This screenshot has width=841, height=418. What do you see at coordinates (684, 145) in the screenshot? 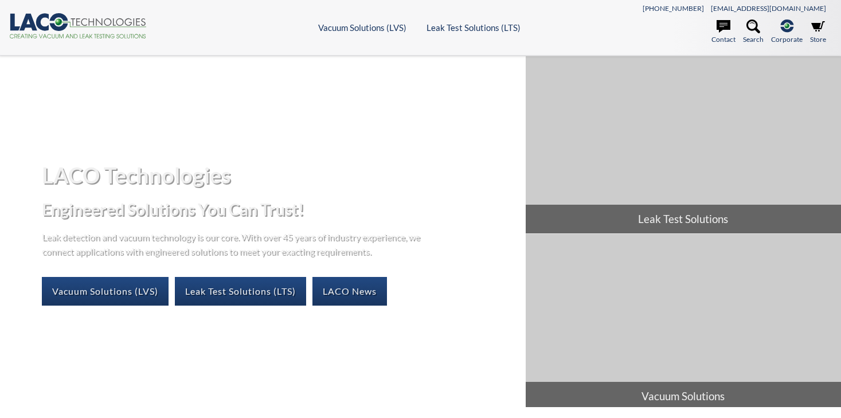
I see `a: Leak Test Solutions` at bounding box center [684, 145].